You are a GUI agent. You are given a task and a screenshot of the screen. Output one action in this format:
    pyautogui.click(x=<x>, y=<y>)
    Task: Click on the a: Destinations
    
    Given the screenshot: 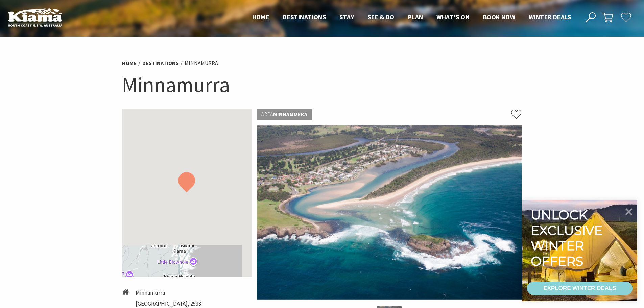 What is the action you would take?
    pyautogui.click(x=161, y=63)
    